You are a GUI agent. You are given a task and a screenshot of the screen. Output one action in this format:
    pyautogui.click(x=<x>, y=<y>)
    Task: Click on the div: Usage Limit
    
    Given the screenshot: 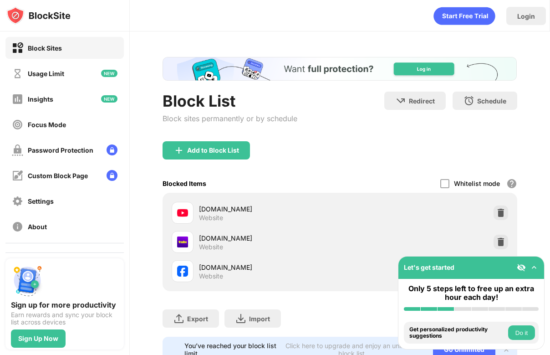 What is the action you would take?
    pyautogui.click(x=46, y=73)
    